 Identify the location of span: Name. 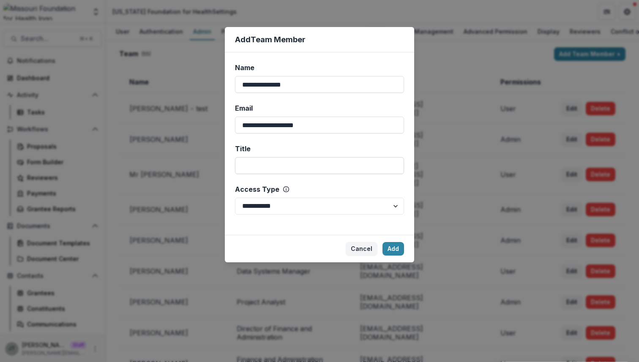
(245, 68).